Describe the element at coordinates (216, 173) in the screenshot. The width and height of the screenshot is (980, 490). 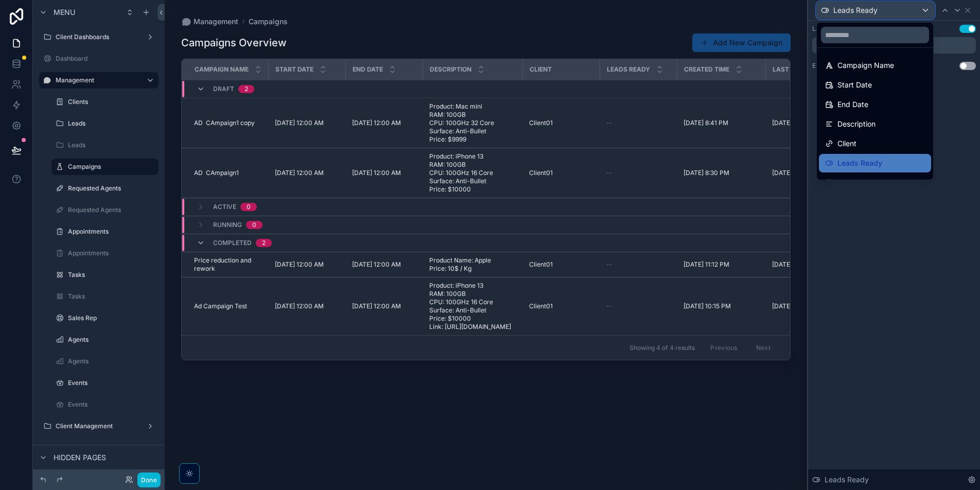
I see `span: AD CAmpaign1` at that location.